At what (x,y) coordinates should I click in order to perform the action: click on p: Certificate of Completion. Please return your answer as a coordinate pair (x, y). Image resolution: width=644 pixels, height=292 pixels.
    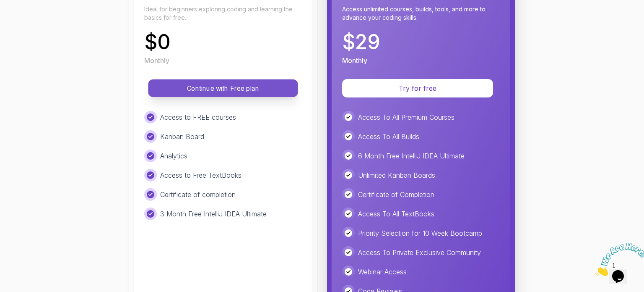
    Looking at the image, I should click on (396, 194).